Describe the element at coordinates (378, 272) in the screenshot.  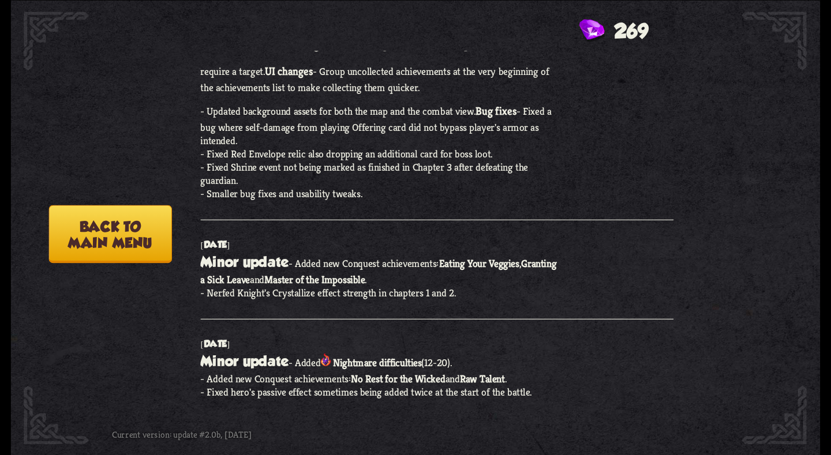
I see `b: Granting a Sick Leave` at that location.